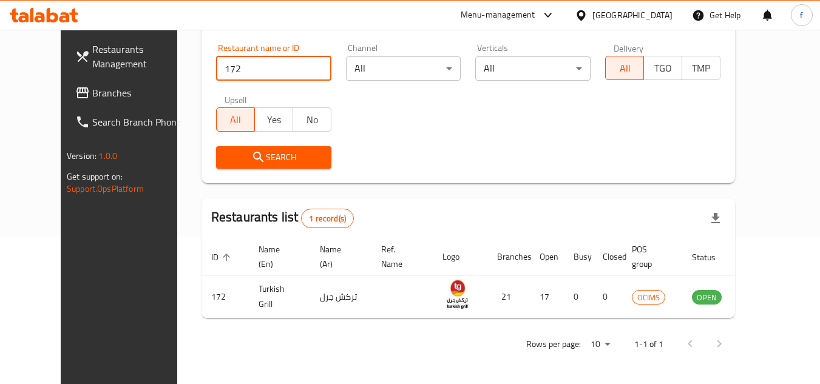  I want to click on span: Search, so click(274, 157).